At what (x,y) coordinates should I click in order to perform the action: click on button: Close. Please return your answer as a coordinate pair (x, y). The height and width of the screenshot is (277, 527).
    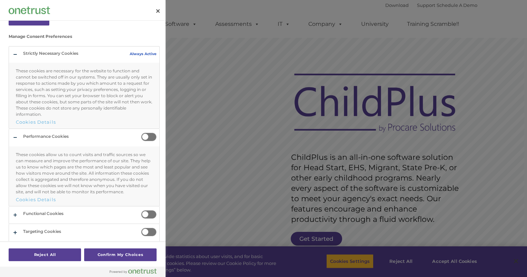
    Looking at the image, I should click on (158, 11).